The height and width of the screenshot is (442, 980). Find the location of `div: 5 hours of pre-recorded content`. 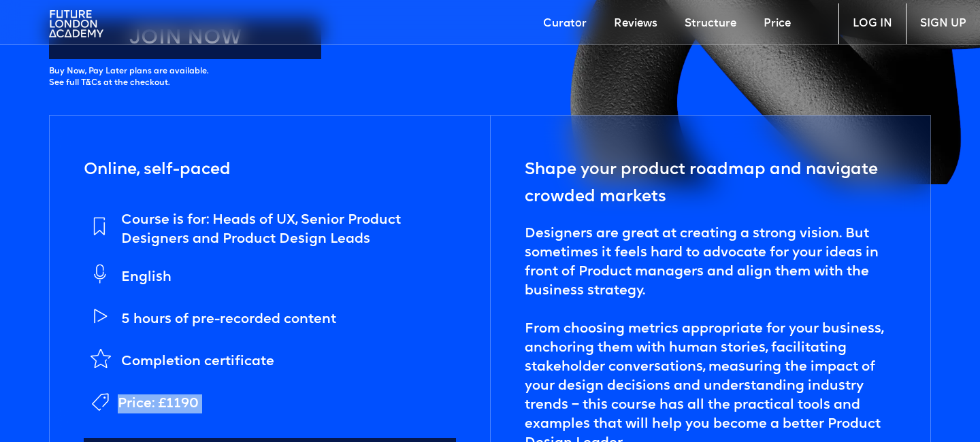

div: 5 hours of pre-recorded content is located at coordinates (229, 320).